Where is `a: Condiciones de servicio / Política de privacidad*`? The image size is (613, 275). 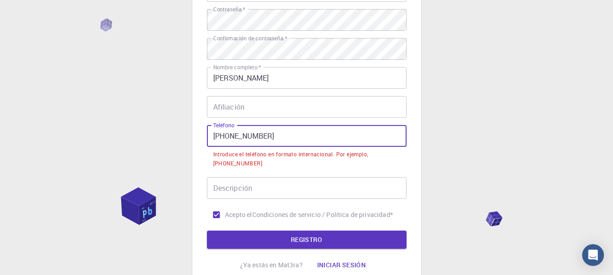 a: Condiciones de servicio / Política de privacidad* is located at coordinates (322, 215).